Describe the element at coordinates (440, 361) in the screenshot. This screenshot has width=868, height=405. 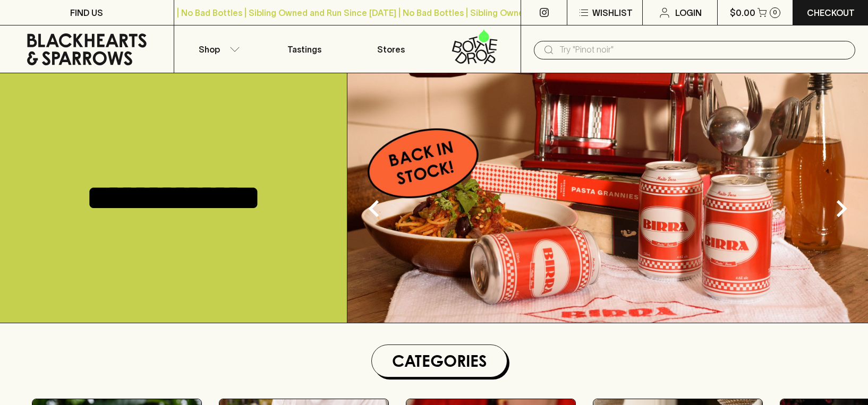
I see `h1: Categories` at that location.